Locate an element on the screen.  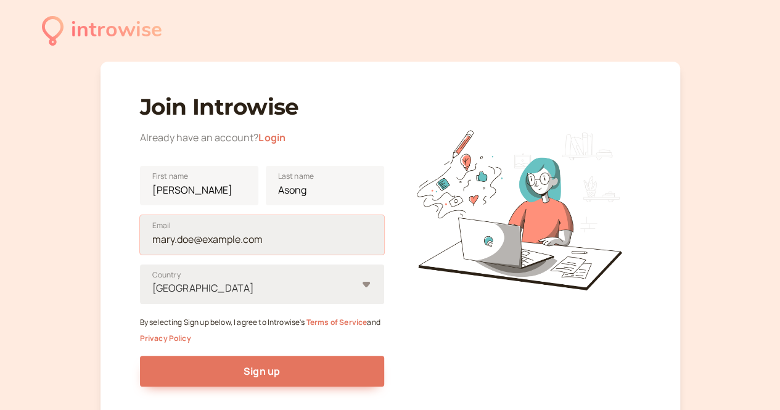
a: Terms of Service is located at coordinates (337, 322).